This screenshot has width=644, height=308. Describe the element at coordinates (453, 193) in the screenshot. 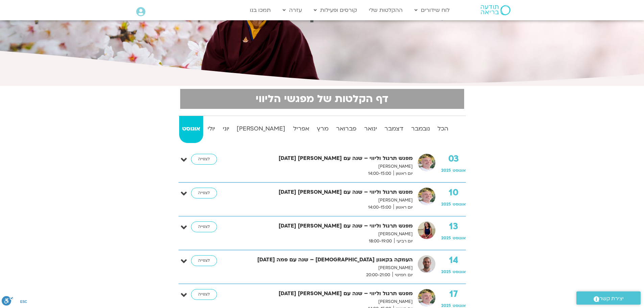

I see `strong: 10` at that location.